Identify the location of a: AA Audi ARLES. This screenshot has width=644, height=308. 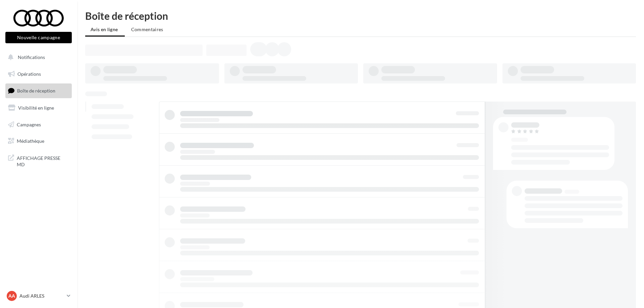
(39, 296).